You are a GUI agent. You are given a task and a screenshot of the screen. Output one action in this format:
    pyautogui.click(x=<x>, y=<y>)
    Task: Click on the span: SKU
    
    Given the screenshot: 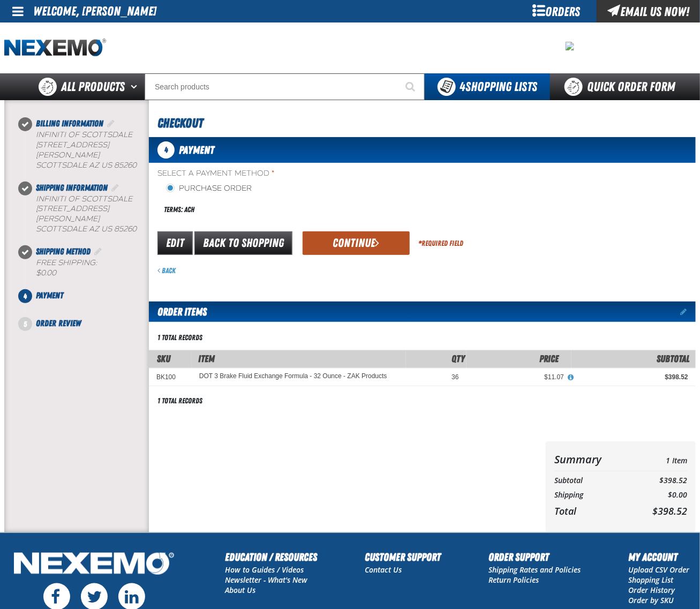 What is the action you would take?
    pyautogui.click(x=163, y=358)
    